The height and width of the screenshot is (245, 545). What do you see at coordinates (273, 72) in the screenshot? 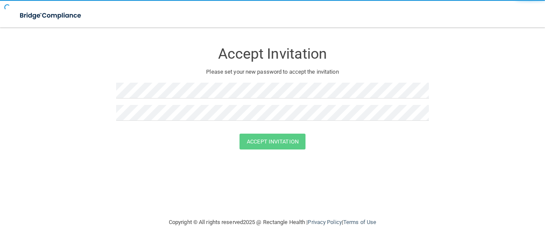
I see `p: Please set your new password to accept the invitation` at bounding box center [273, 72].